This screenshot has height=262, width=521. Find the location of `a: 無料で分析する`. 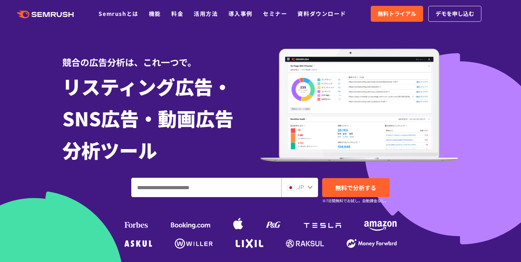

a: 無料で分析する is located at coordinates (356, 187).